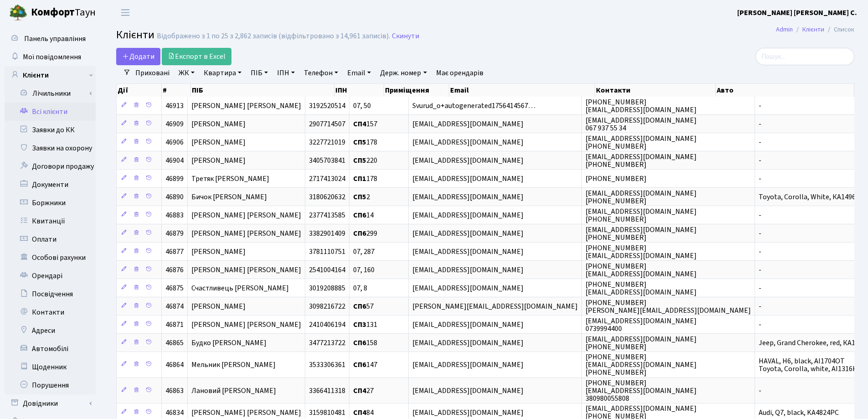 Image resolution: width=868 pixels, height=419 pixels. Describe the element at coordinates (363, 391) in the screenshot. I see `span: 27` at that location.